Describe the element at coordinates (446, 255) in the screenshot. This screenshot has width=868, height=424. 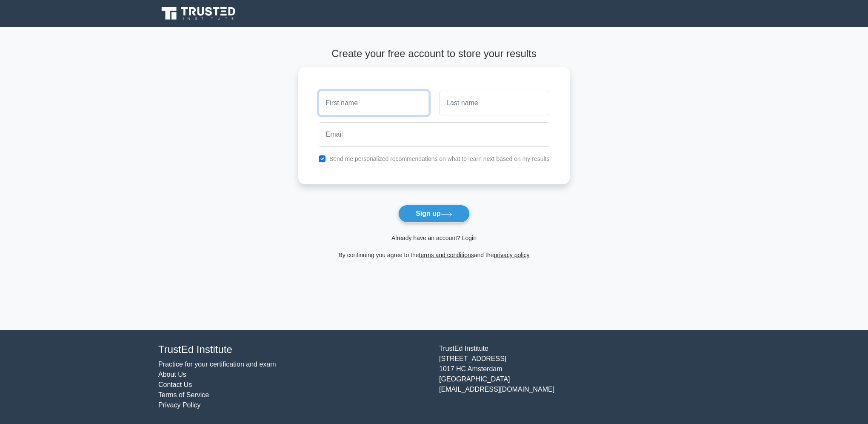
I see `a: terms and conditions` at that location.